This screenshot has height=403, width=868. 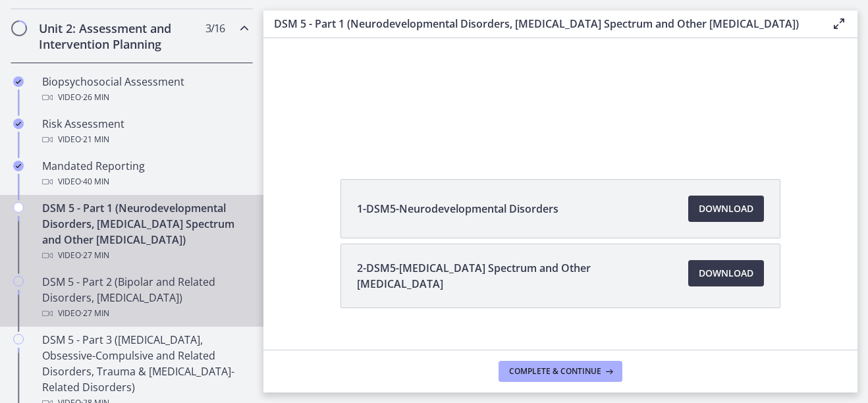 I want to click on span: · 26 min, so click(x=95, y=97).